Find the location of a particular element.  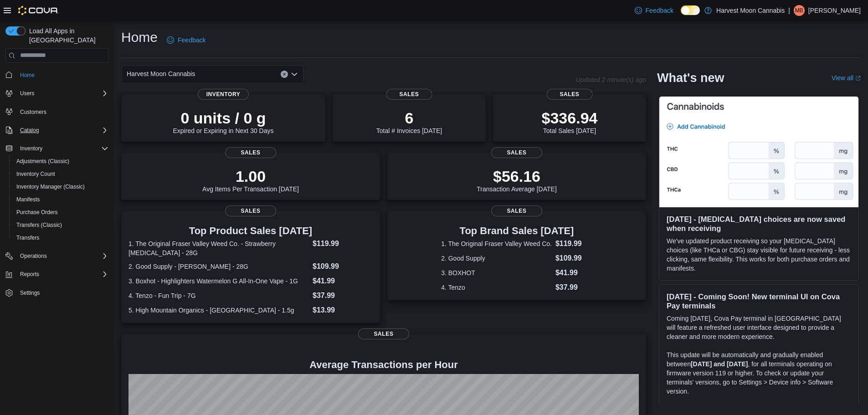

p: $56.16 is located at coordinates (517, 176).